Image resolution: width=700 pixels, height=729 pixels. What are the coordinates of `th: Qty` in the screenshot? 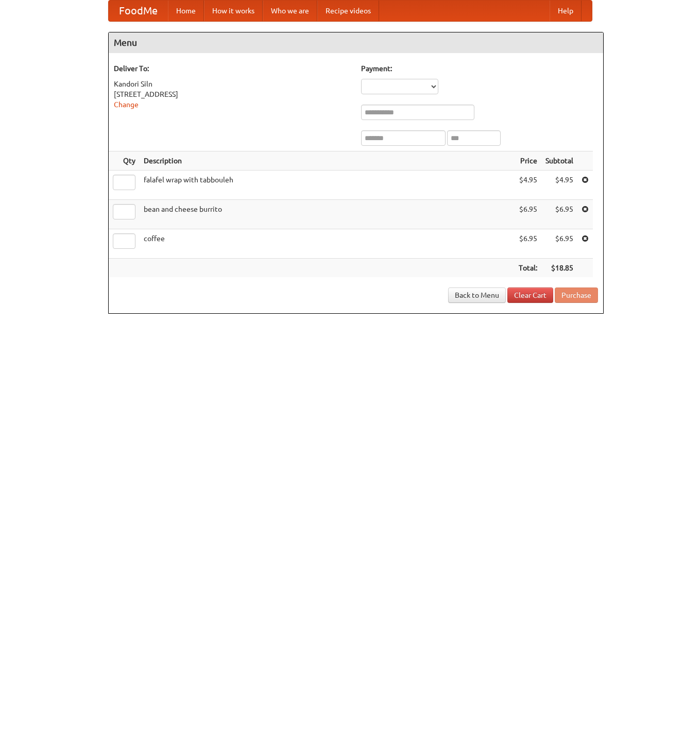 It's located at (124, 161).